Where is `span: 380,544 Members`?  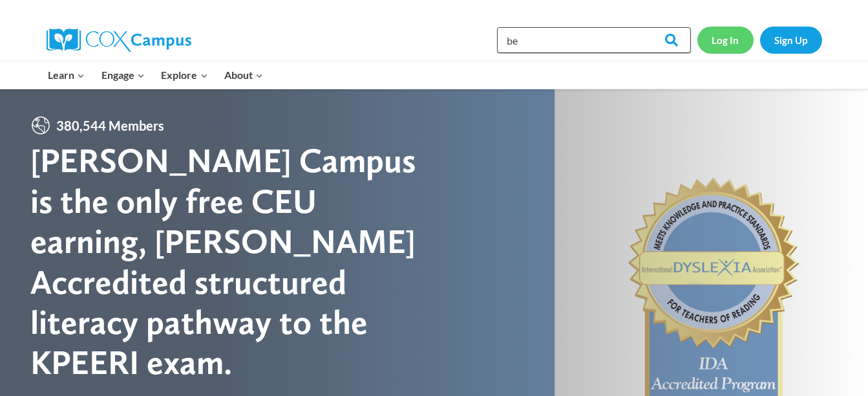 span: 380,544 Members is located at coordinates (110, 126).